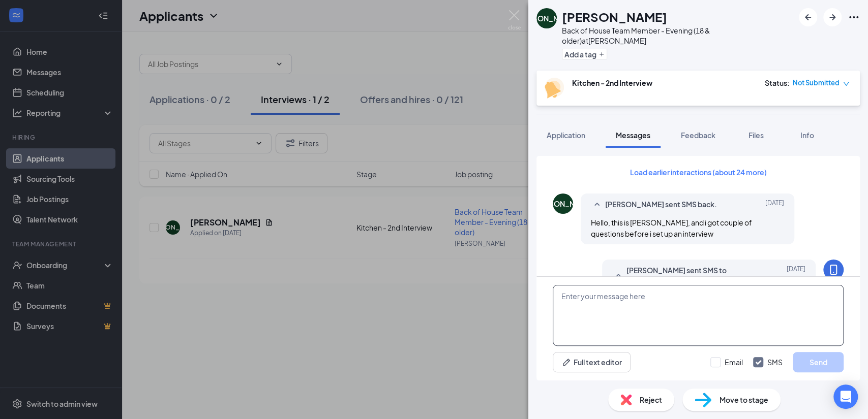  I want to click on button: ArrowRight, so click(832, 17).